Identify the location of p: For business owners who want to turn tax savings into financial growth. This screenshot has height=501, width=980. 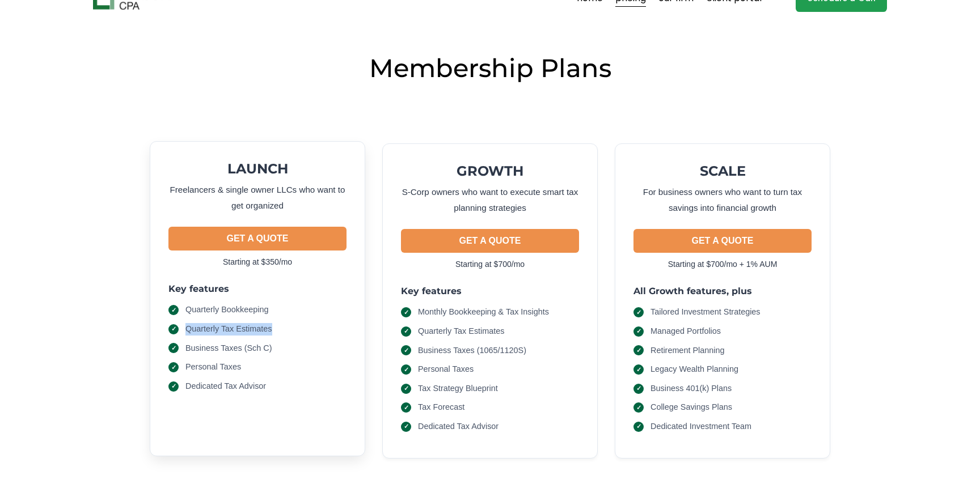
(722, 200).